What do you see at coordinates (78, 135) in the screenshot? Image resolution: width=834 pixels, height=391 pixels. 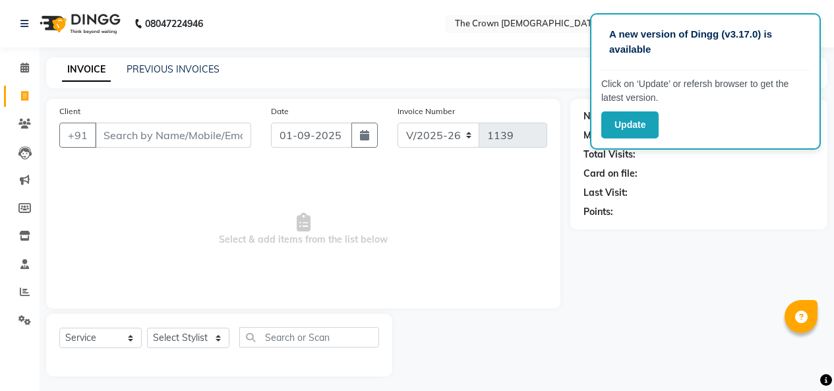 I see `button: +91` at bounding box center [78, 135].